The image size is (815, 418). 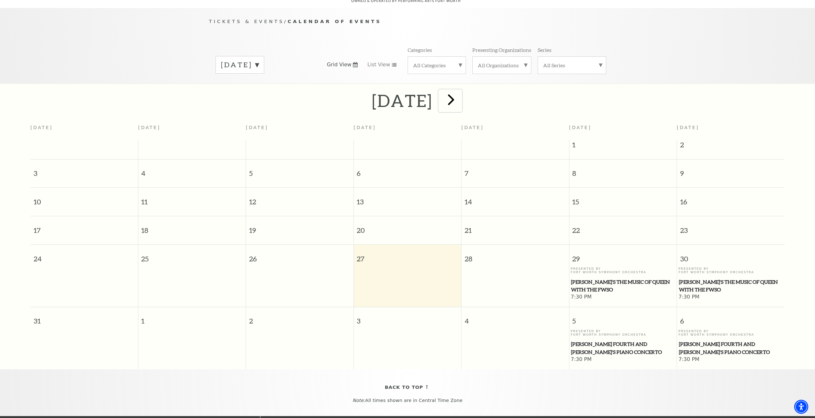 What do you see at coordinates (731, 170) in the screenshot?
I see `span: 9` at bounding box center [731, 170].